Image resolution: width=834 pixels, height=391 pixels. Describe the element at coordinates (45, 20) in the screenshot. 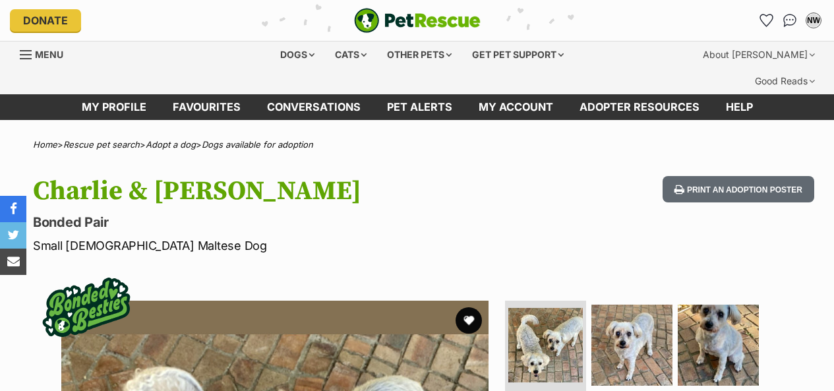

I see `a: Donate` at that location.